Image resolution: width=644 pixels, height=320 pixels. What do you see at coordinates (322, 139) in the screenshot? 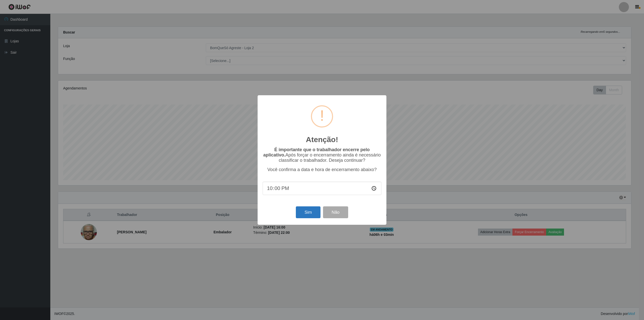
I see `h2: Atenção!` at bounding box center [322, 139].